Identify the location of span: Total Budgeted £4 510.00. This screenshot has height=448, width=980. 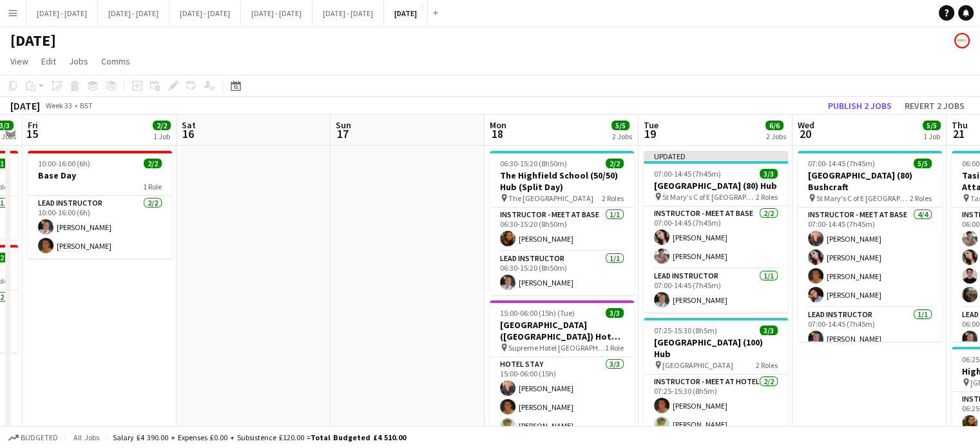
(358, 437).